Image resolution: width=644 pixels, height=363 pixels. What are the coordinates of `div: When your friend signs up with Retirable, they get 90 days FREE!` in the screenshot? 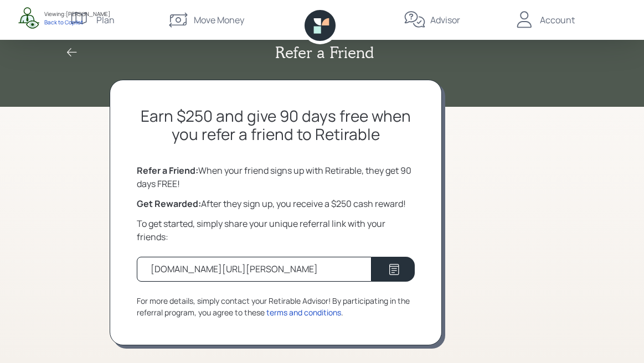 It's located at (276, 177).